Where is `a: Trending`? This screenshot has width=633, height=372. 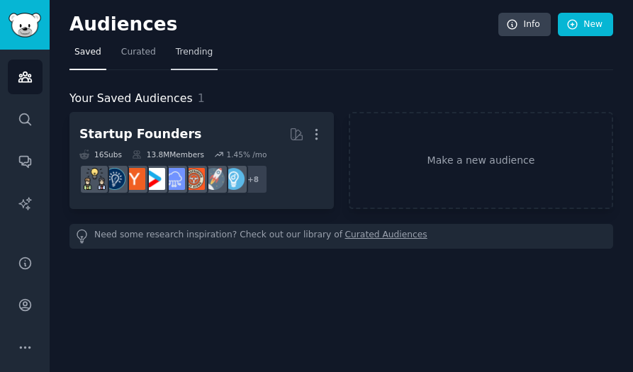 a: Trending is located at coordinates (194, 55).